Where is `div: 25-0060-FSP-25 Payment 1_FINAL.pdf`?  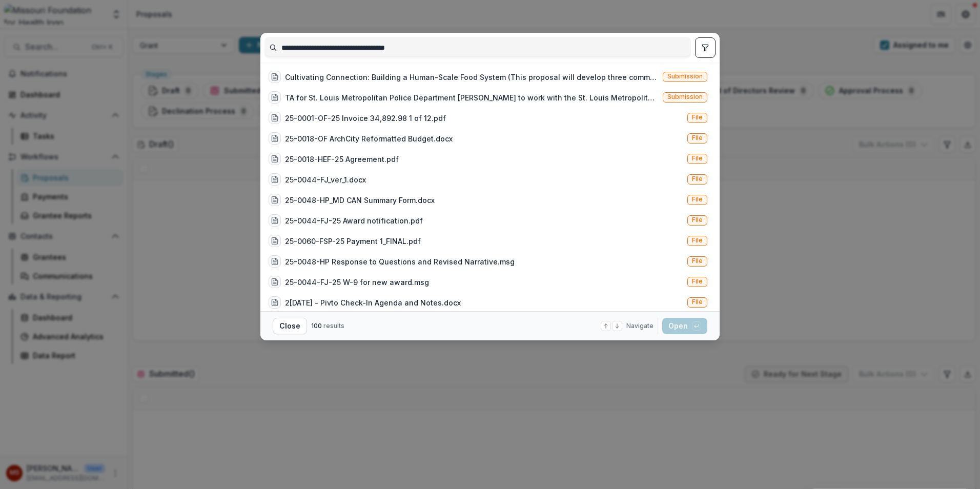 div: 25-0060-FSP-25 Payment 1_FINAL.pdf is located at coordinates (353, 241).